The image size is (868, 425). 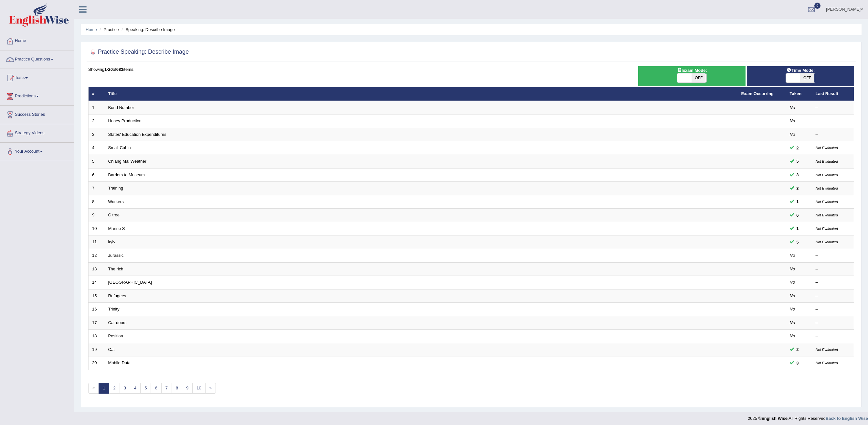 What do you see at coordinates (117, 229) in the screenshot?
I see `a: Marine S` at bounding box center [117, 229].